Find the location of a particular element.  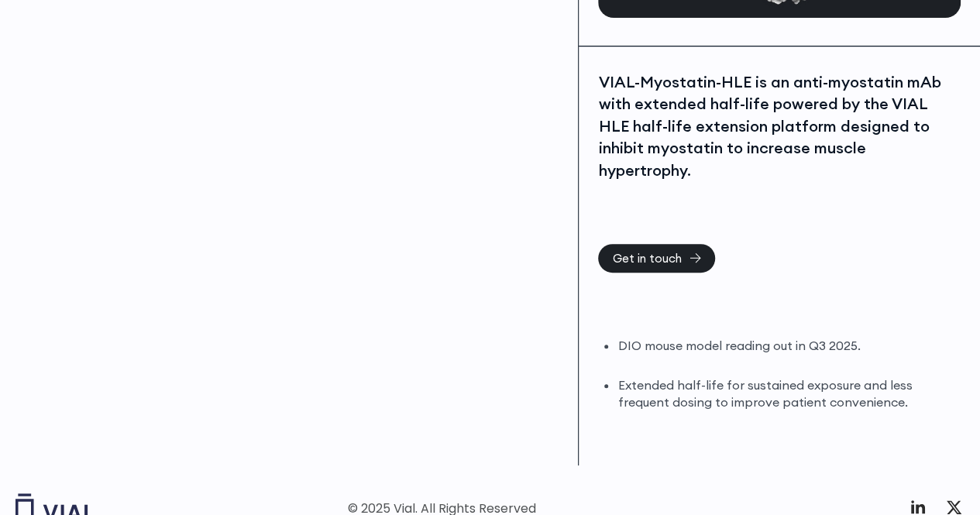

li: DIO mouse model reading out in Q3 2025. is located at coordinates (789, 345).